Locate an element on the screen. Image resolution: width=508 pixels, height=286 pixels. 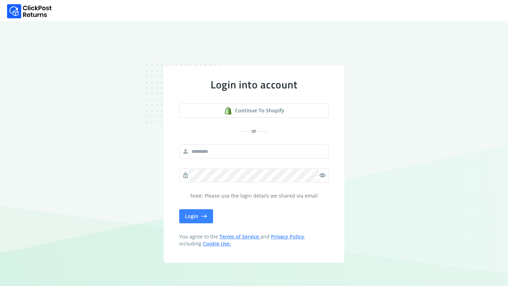
span: east is located at coordinates (204, 216).